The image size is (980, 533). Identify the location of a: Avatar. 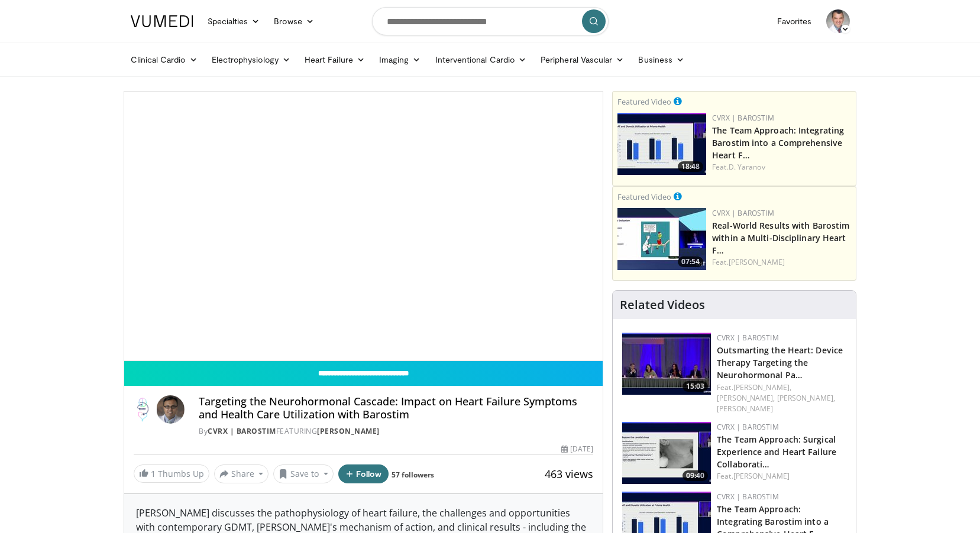
(838, 22).